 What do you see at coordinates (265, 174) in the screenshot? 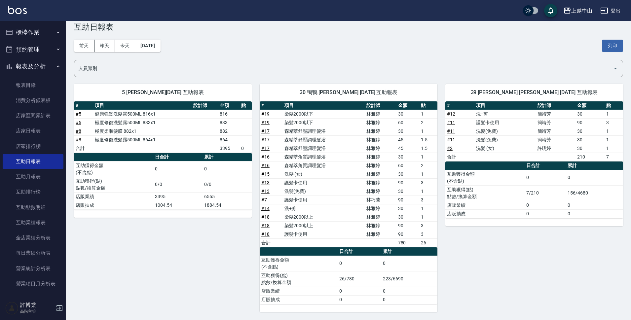
I see `a: #15` at bounding box center [265, 174].